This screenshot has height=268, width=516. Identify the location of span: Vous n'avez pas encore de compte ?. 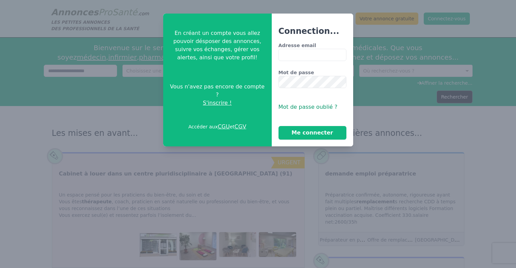
(217, 91).